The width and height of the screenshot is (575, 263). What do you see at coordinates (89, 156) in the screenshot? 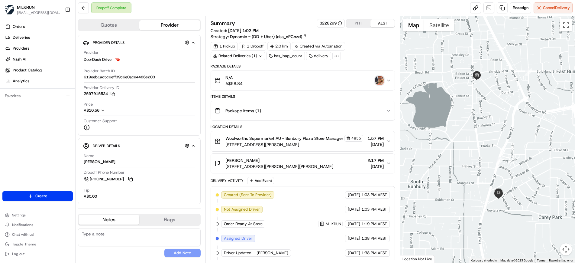
I see `span: Name` at bounding box center [89, 156].